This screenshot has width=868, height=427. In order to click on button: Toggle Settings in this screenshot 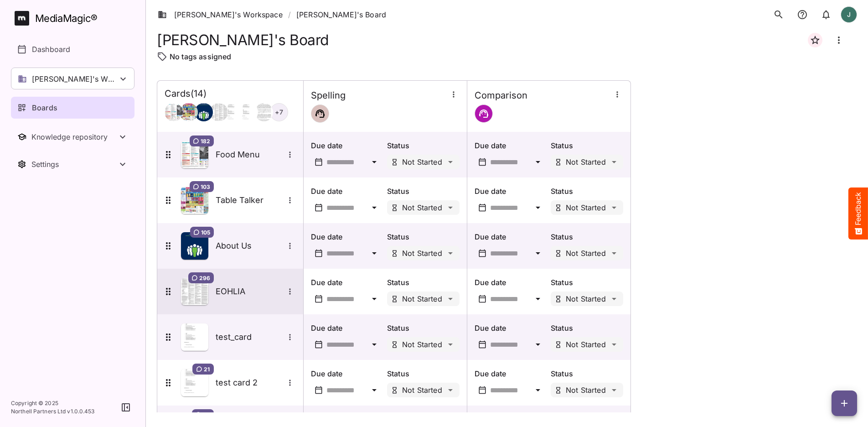, I will do `click(73, 164)`.